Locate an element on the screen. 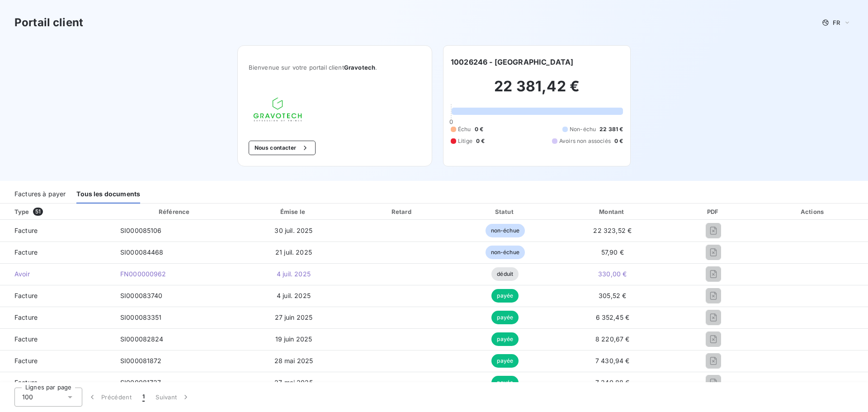 The width and height of the screenshot is (868, 412). div: Montant is located at coordinates (613, 212).